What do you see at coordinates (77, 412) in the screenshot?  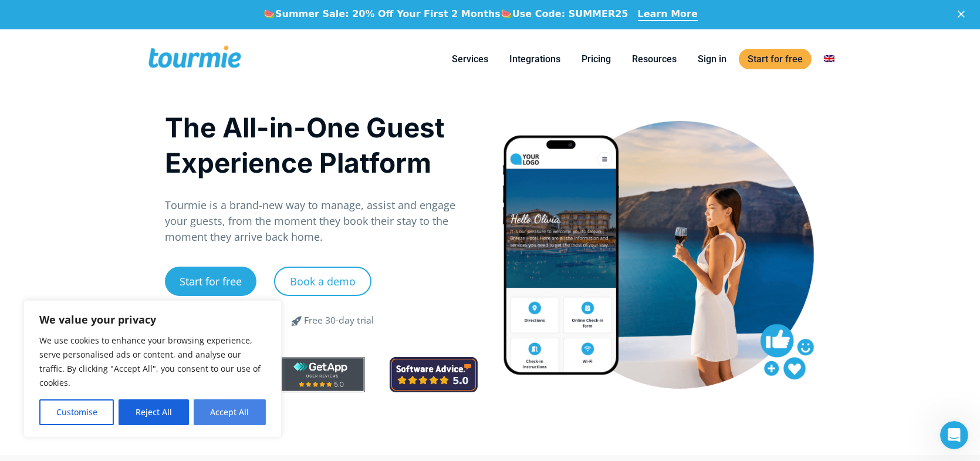 I see `button: Customise` at bounding box center [77, 412].